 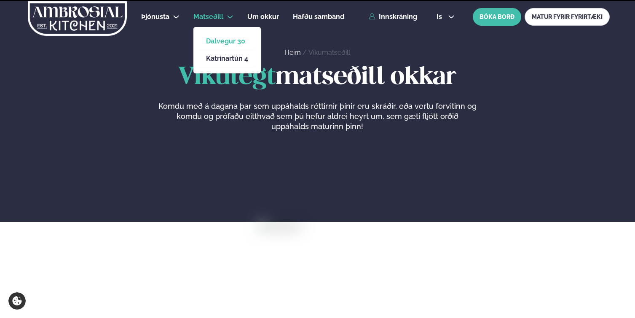 I want to click on span: Vikulegt, so click(x=227, y=77).